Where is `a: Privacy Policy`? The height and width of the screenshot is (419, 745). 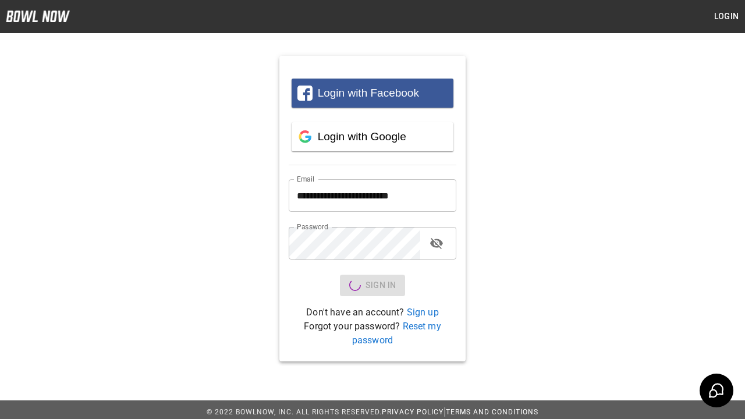 a: Privacy Policy is located at coordinates (412, 412).